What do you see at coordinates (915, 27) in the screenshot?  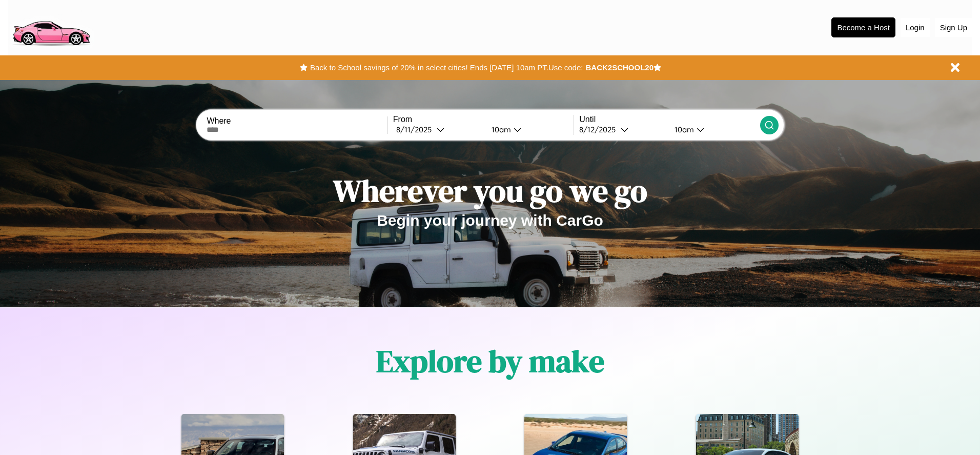 I see `button: Login` at bounding box center [915, 27].